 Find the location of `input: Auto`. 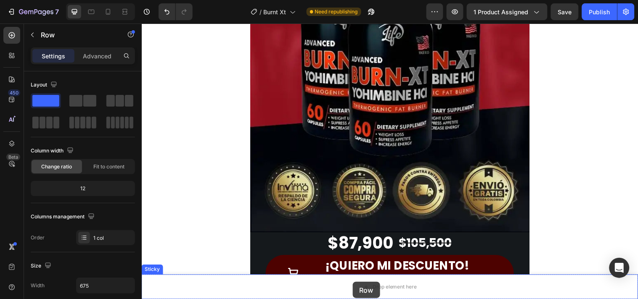

input: Auto is located at coordinates (106, 286).